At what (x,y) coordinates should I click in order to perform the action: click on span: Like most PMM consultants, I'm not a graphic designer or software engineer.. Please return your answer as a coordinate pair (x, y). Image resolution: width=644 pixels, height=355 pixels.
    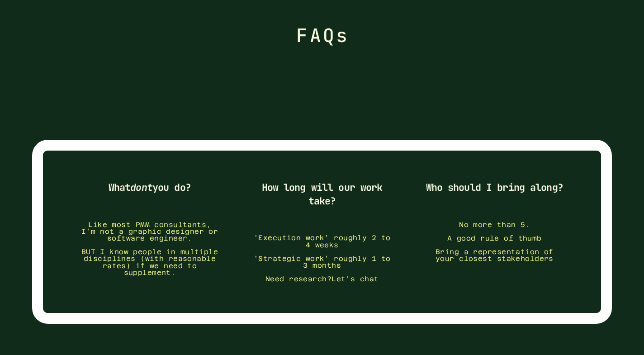
    Looking at the image, I should click on (150, 231).